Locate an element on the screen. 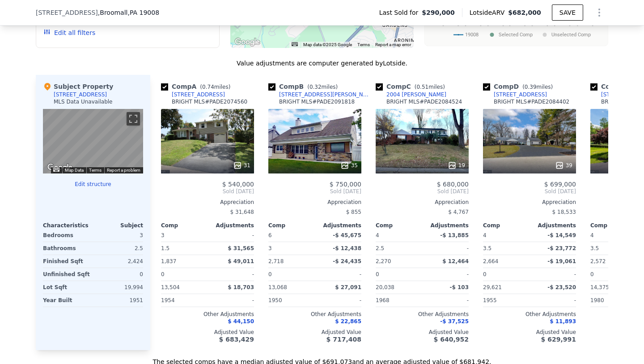  div: 3 is located at coordinates (291, 248).